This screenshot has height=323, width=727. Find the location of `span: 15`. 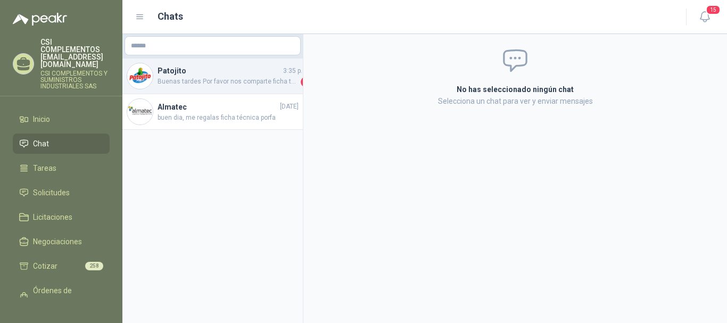

span: 15 is located at coordinates (713, 10).